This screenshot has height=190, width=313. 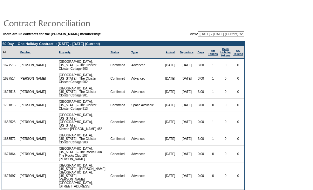 What do you see at coordinates (10, 176) in the screenshot?
I see `td: 1627697` at bounding box center [10, 176].